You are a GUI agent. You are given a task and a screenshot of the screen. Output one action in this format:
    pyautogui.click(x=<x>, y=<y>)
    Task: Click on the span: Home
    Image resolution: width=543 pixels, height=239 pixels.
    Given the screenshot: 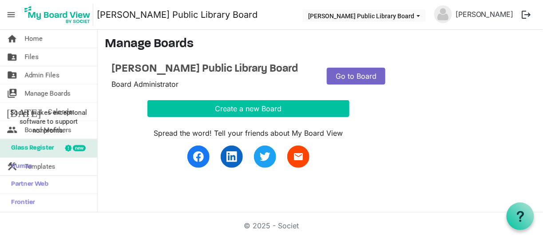 What is the action you would take?
    pyautogui.click(x=33, y=39)
    